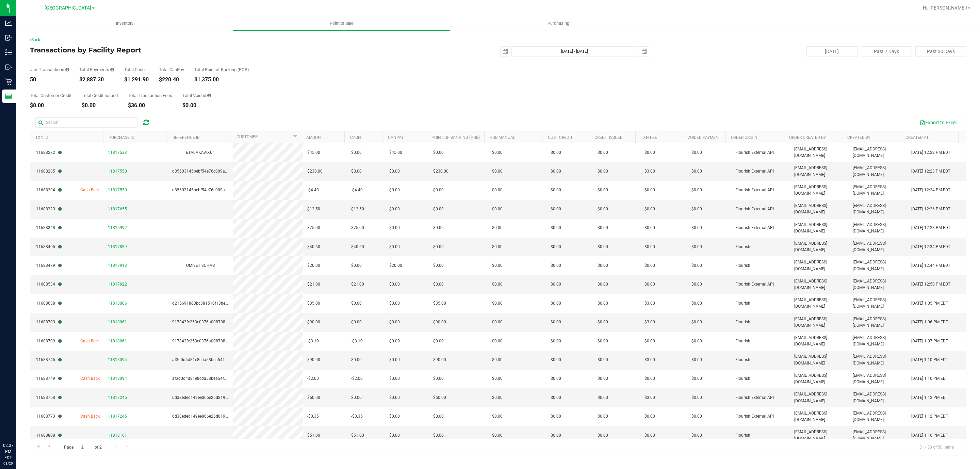 The image size is (980, 469). I want to click on span: 11817922, so click(117, 285).